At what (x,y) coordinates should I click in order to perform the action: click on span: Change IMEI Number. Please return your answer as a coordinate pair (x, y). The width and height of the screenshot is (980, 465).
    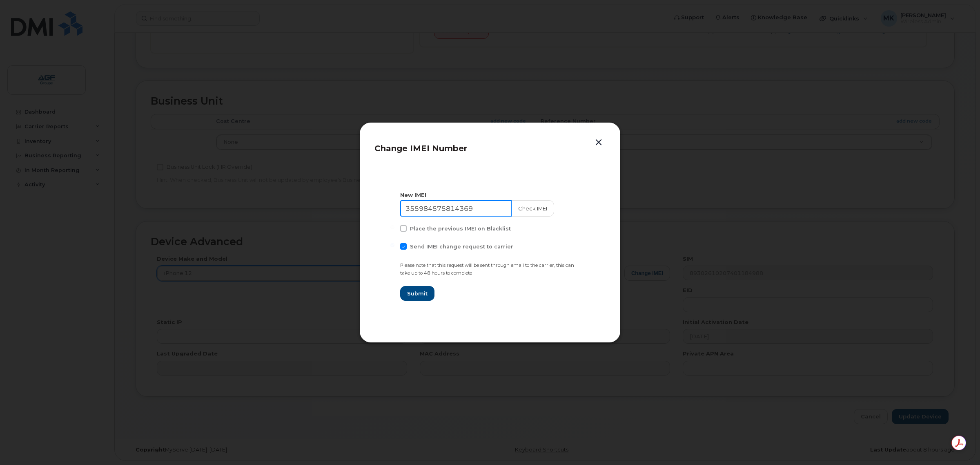
    Looking at the image, I should click on (421, 148).